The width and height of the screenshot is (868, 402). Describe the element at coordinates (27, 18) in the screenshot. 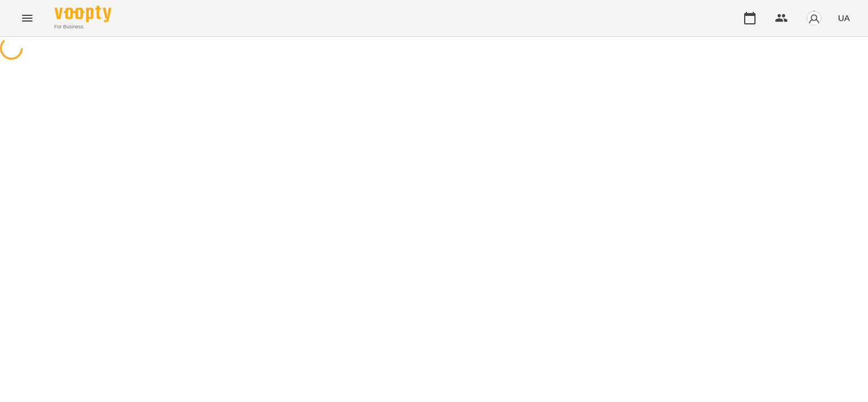

I see `button: Menu` at that location.